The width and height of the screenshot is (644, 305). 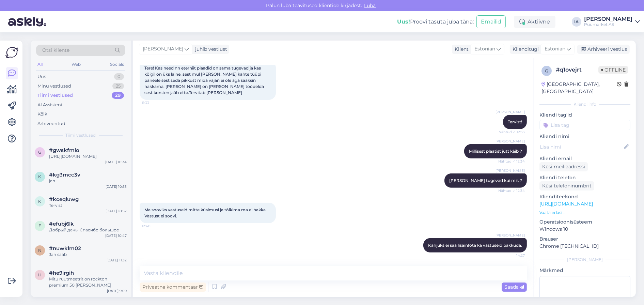 What do you see at coordinates (50, 105) in the screenshot?
I see `div: AI Assistent` at bounding box center [50, 105].